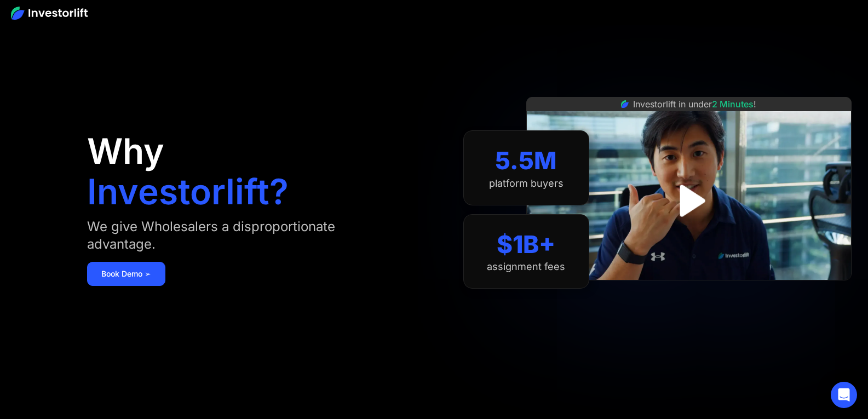  Describe the element at coordinates (126, 274) in the screenshot. I see `a: Book Demo ➢` at that location.